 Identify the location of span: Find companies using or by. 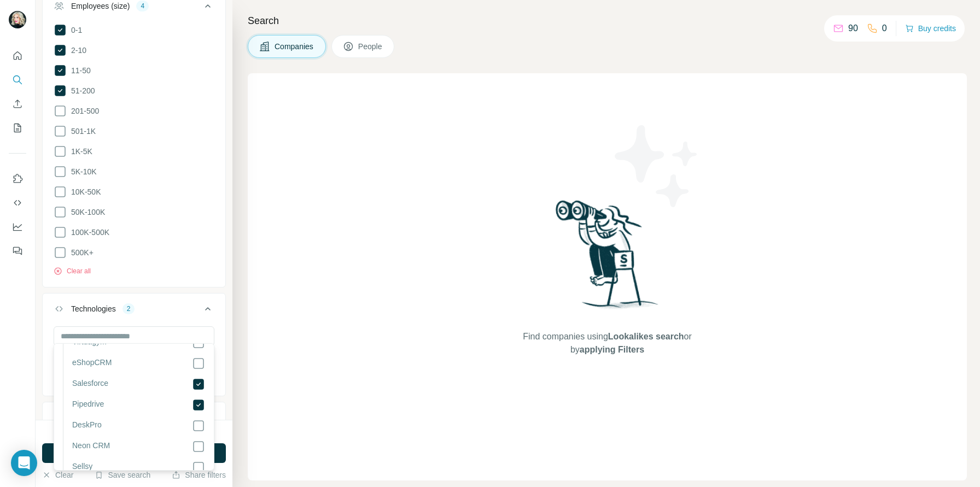
(607, 343).